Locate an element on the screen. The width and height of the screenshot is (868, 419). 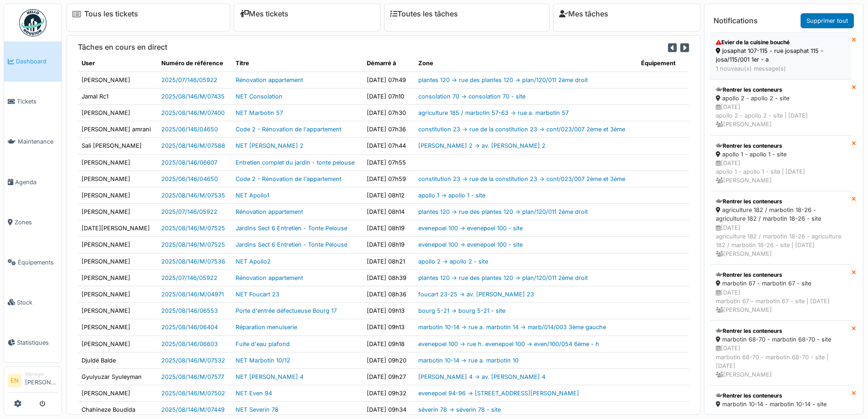
a: 2025/06/146/04650 is located at coordinates (190, 129).